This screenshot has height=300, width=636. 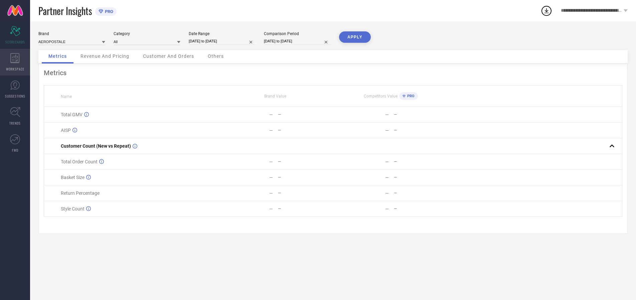 I want to click on span: Customer Count (New vs Repeat), so click(x=96, y=146).